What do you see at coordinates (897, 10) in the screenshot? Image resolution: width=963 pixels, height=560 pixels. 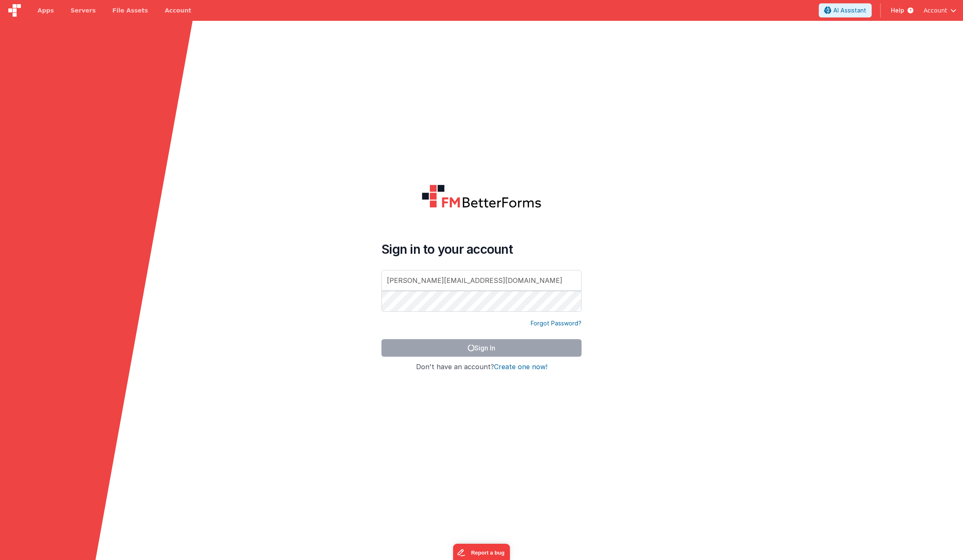 I see `span: Help` at bounding box center [897, 10].